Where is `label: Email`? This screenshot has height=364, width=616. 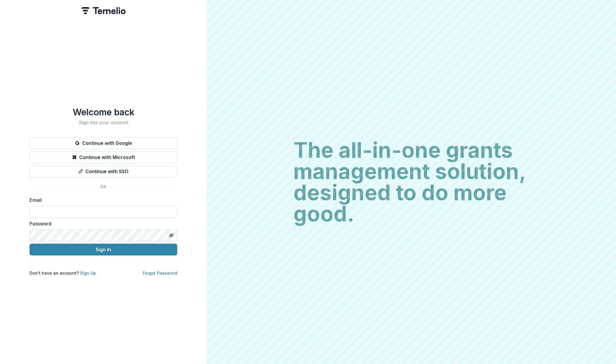
label: Email is located at coordinates (101, 200).